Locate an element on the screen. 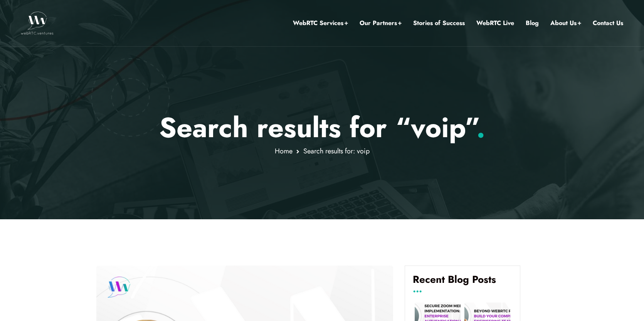 The image size is (644, 321). a: Stories of Success is located at coordinates (439, 23).